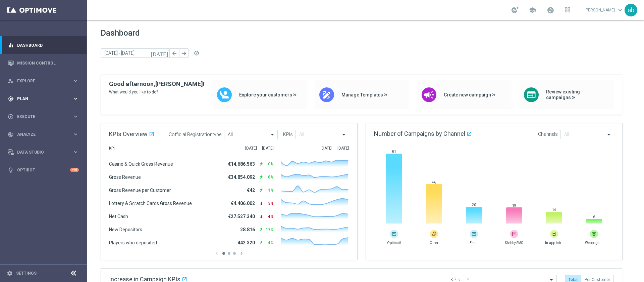 This screenshot has width=644, height=282. What do you see at coordinates (43, 46) in the screenshot?
I see `button: equalizer Dashboard` at bounding box center [43, 46].